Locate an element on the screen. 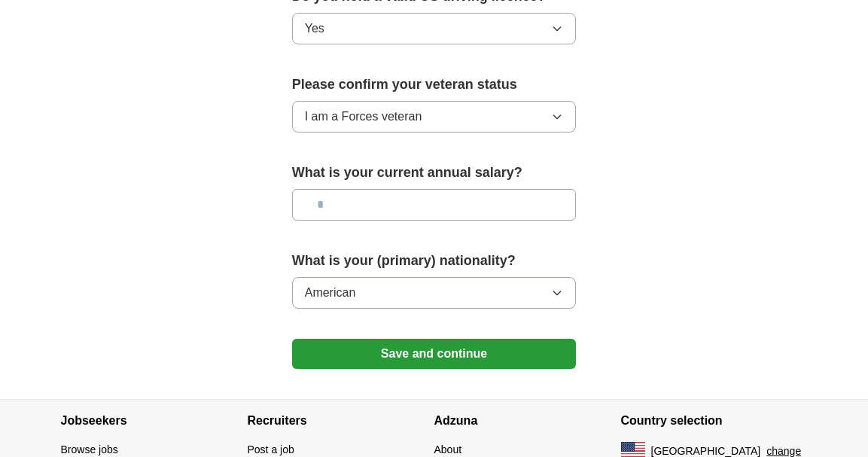  h4: Country selection is located at coordinates (714, 422).